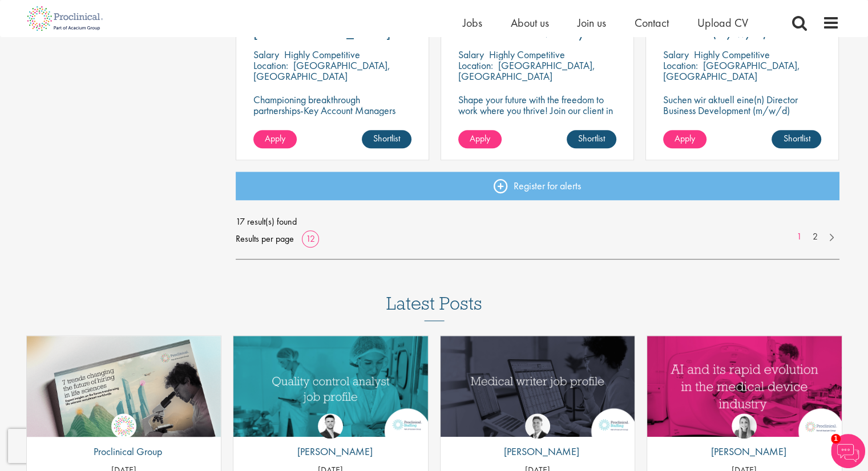  I want to click on img: Proclinical Group, so click(124, 426).